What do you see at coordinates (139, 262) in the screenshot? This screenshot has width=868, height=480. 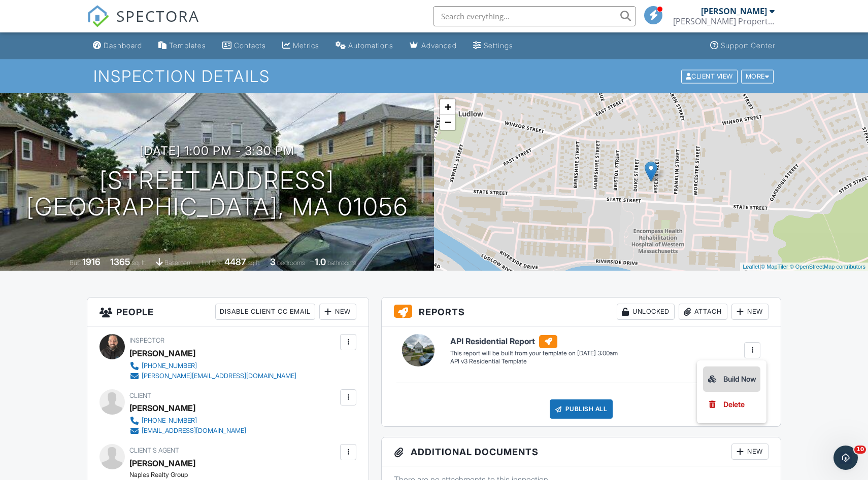 I see `span: sq. ft.` at bounding box center [139, 262].